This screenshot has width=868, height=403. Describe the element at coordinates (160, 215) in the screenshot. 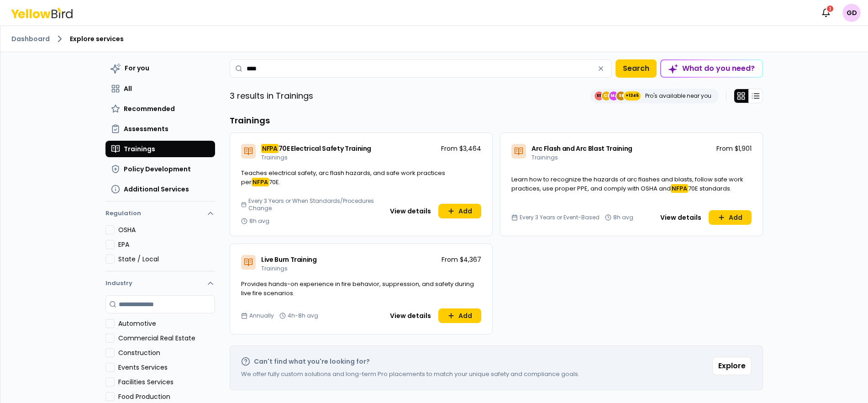

I see `button: Regulation` at that location.